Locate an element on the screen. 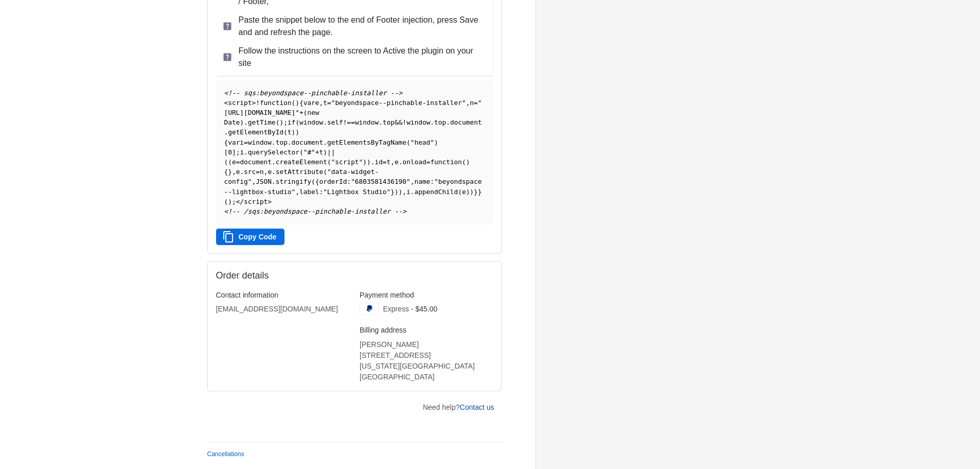 The height and width of the screenshot is (469, 980). button: Copy Code is located at coordinates (250, 237).